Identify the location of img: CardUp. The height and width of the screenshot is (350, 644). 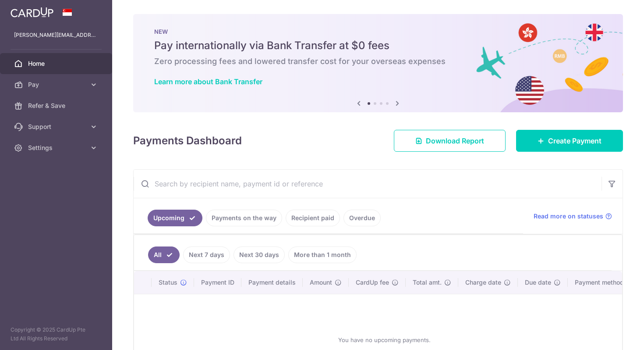
(32, 12).